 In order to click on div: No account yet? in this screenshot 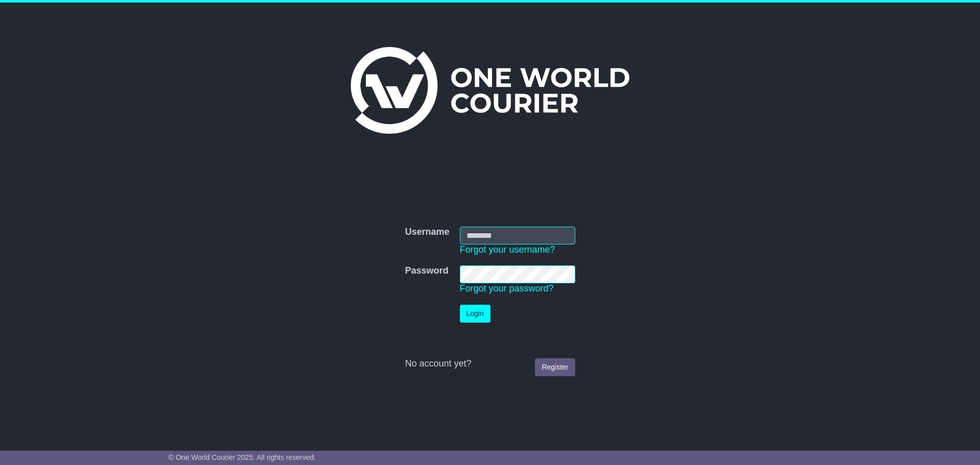, I will do `click(490, 364)`.